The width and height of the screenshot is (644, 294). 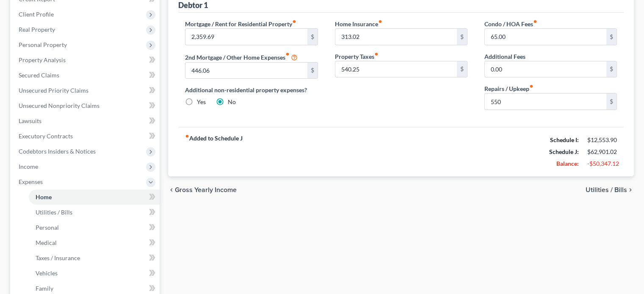 I want to click on a: Unsecured Nonpriority Claims, so click(x=86, y=106).